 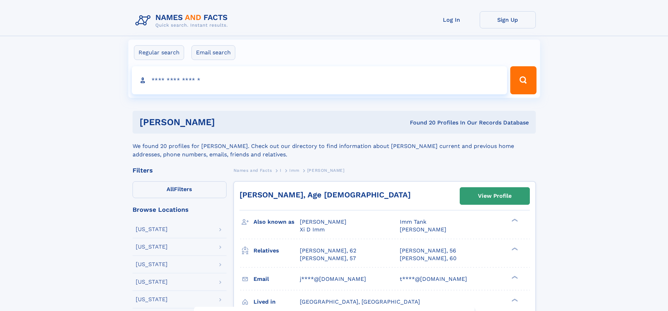 I want to click on div: View Profile, so click(x=495, y=196).